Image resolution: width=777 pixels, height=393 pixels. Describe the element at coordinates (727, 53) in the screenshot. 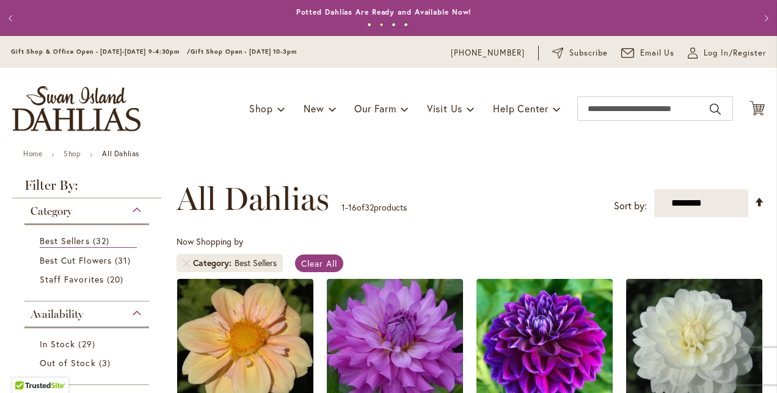

I see `a: Log In/Register` at that location.